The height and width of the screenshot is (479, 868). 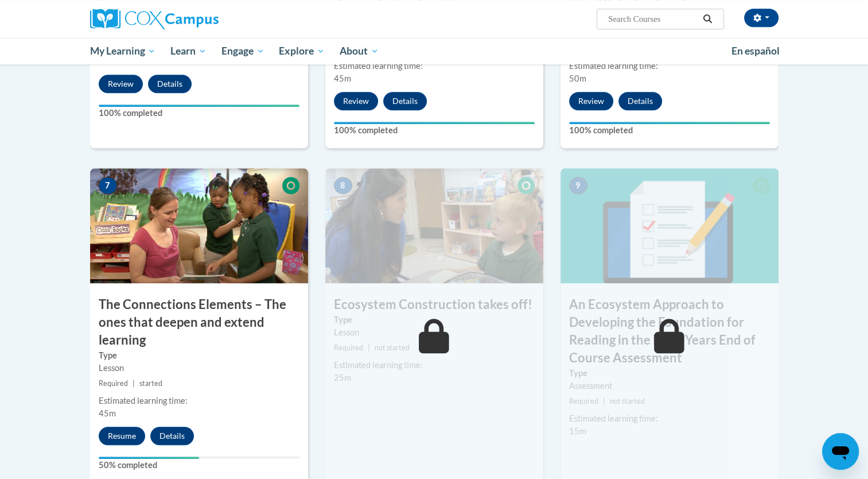 What do you see at coordinates (360, 51) in the screenshot?
I see `a: About` at bounding box center [360, 51].